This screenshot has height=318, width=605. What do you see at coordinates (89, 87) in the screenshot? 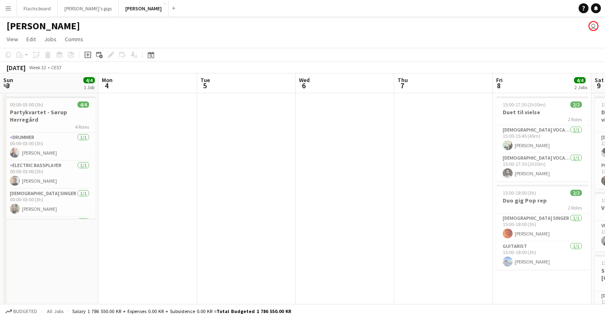
I see `div: 1 Job` at bounding box center [89, 87].